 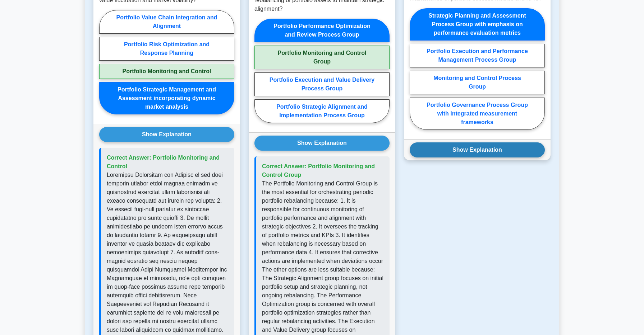 What do you see at coordinates (167, 49) in the screenshot?
I see `label: Portfolio Risk Optimization and Response Planning` at bounding box center [167, 49].